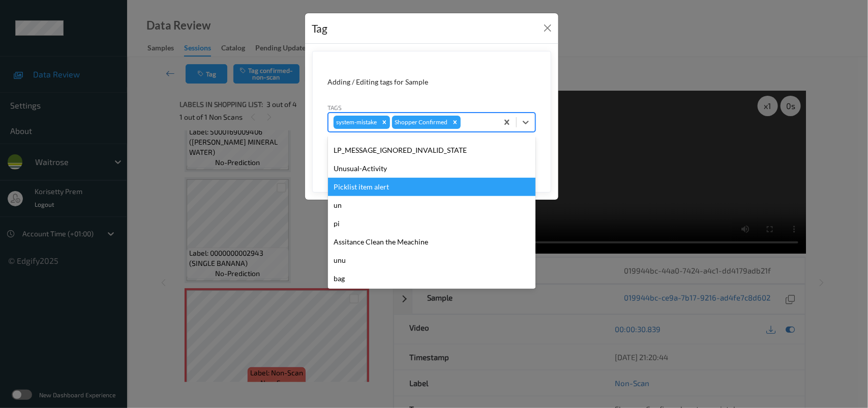  What do you see at coordinates (384, 122) in the screenshot?
I see `div: Remove system-mistake` at bounding box center [384, 122].